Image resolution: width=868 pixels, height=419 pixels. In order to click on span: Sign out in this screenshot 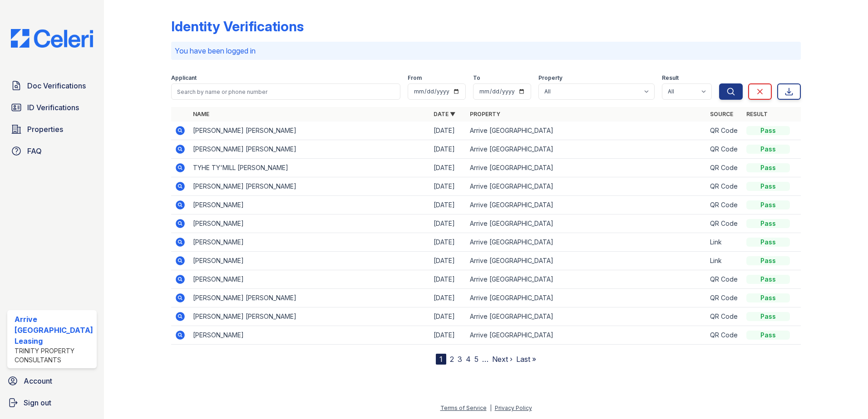, I will do `click(37, 403)`.